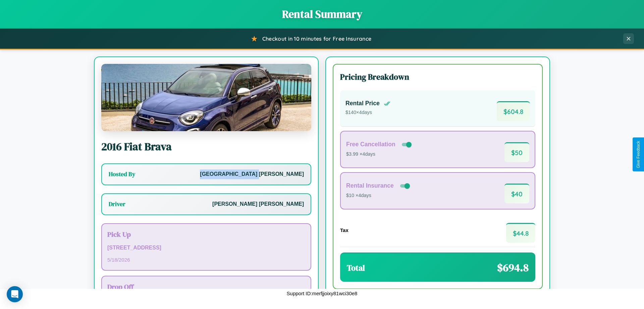 Image resolution: width=644 pixels, height=309 pixels. Describe the element at coordinates (117, 204) in the screenshot. I see `h3: Driver` at that location.